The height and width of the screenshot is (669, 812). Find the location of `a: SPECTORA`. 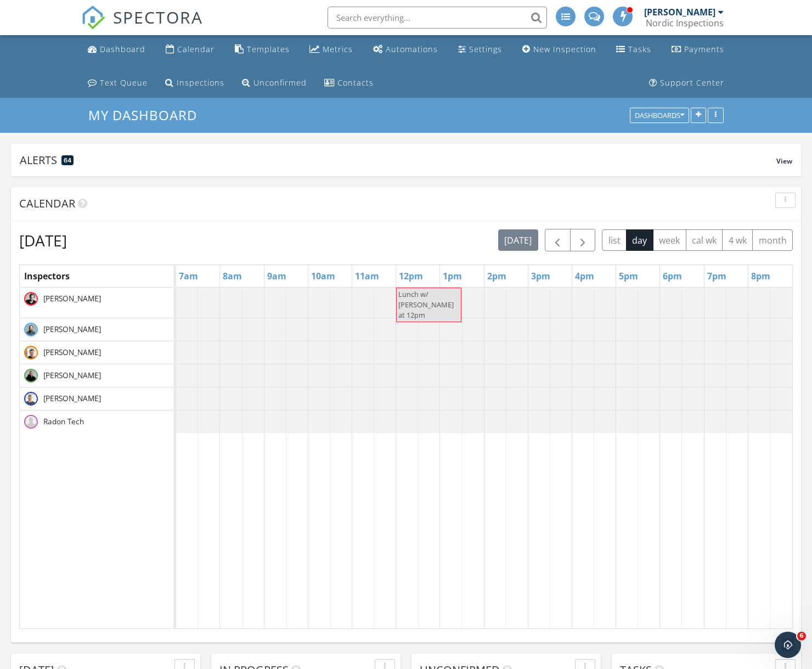

a: SPECTORA is located at coordinates (142, 26).